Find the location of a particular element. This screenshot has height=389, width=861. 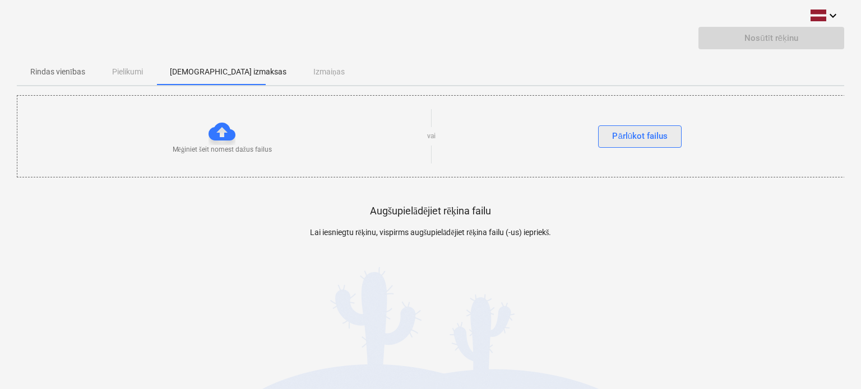

i: keyboard_arrow_down is located at coordinates (833, 16).